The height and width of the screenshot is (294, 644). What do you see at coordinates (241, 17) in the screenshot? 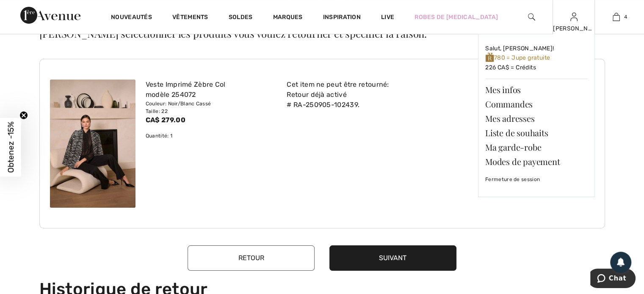
I see `a: Soldes` at bounding box center [241, 17].